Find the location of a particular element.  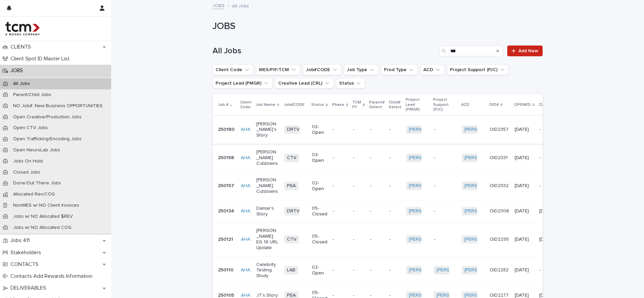

p: Done/Out There Jobs is located at coordinates (37, 183).